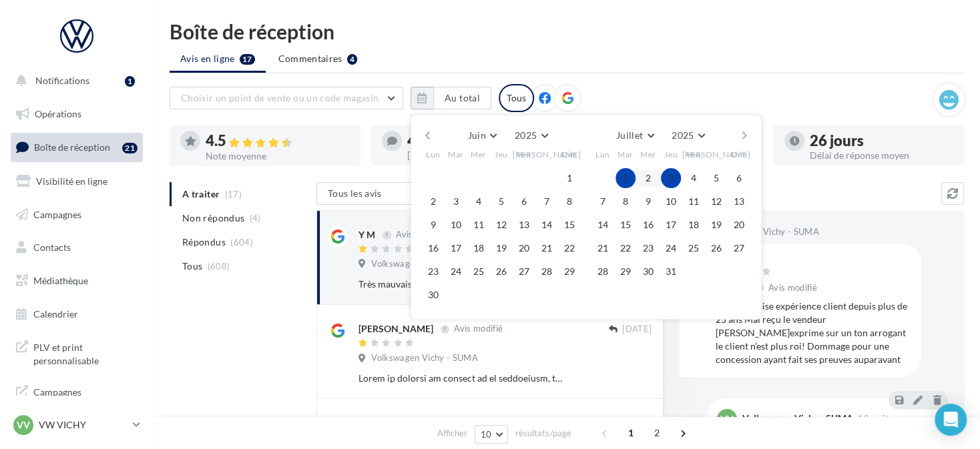 This screenshot has width=980, height=449. I want to click on span: Juillet, so click(629, 135).